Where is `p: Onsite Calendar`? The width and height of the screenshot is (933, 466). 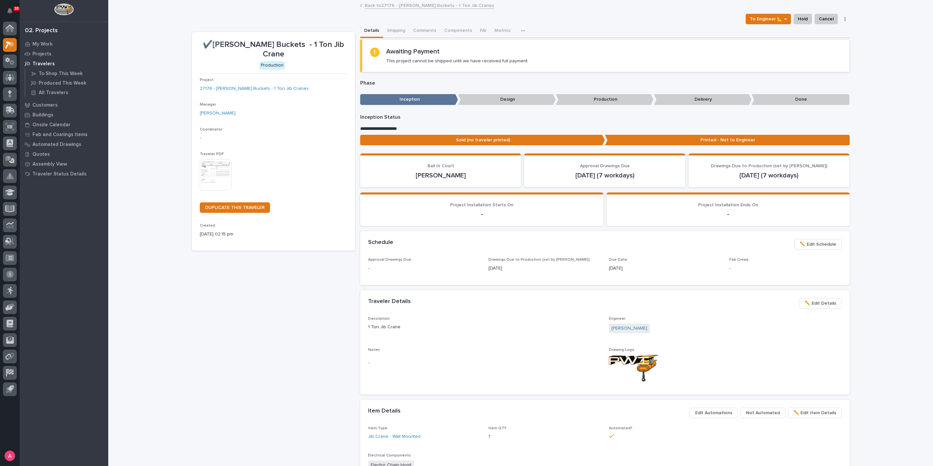
p: Onsite Calendar is located at coordinates (51, 125).